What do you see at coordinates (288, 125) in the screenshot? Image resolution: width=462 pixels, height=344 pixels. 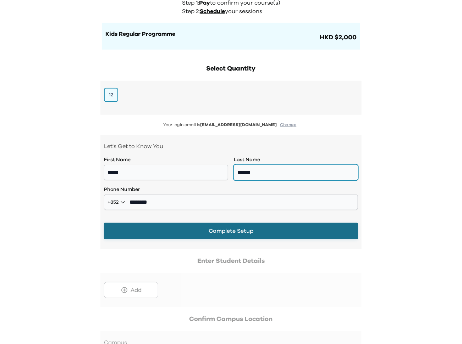 I see `button: Change` at bounding box center [288, 125].